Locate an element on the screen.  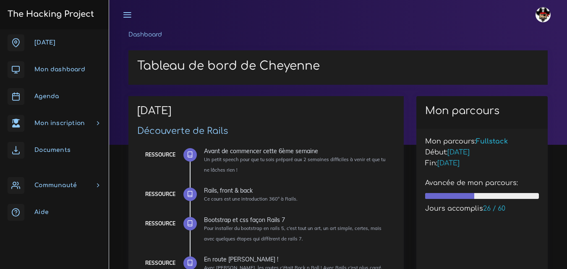
img: avatar is located at coordinates (543, 15).